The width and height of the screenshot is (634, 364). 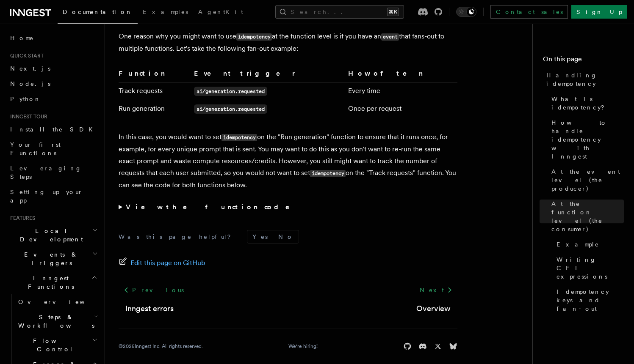 I want to click on a: At the event level (the producer), so click(x=585, y=180).